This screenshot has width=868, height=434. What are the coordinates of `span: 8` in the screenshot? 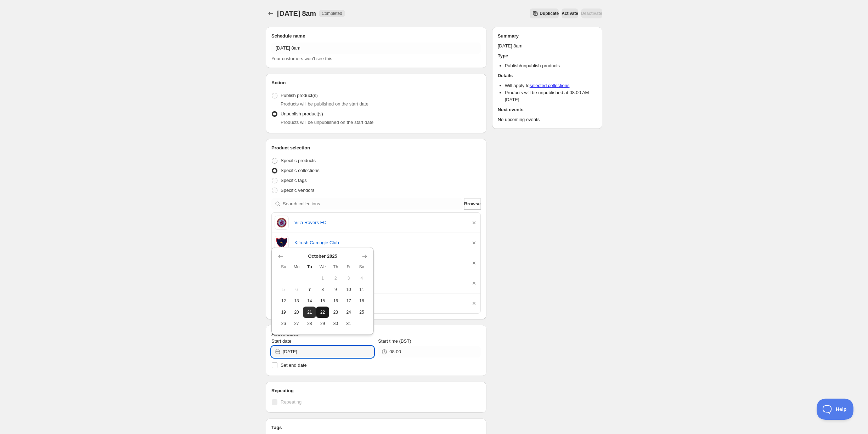 It's located at (323, 290).